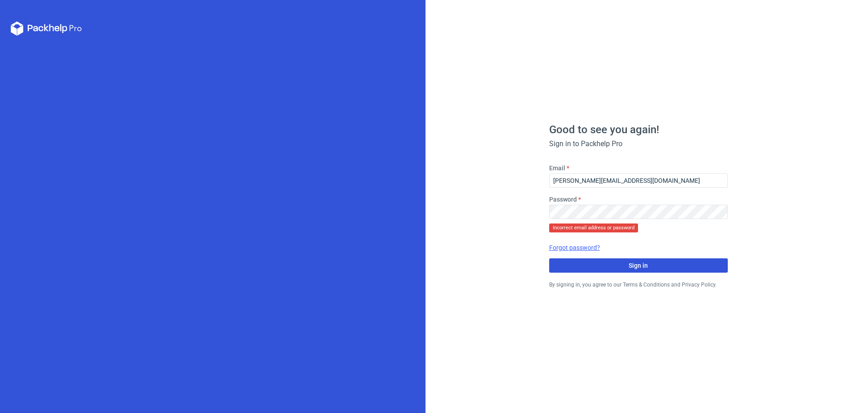 This screenshot has height=413, width=851. What do you see at coordinates (639, 130) in the screenshot?
I see `h1: Good to see you again!` at bounding box center [639, 130].